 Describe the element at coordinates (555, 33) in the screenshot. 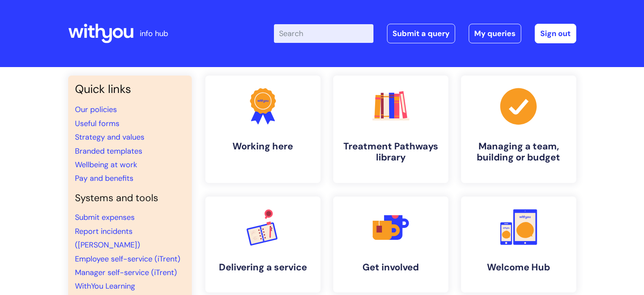

I see `a: Sign out` at that location.